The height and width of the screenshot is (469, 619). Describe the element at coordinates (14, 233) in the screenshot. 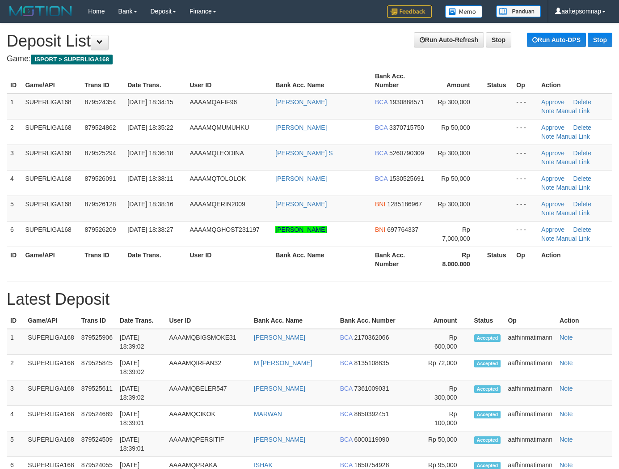

I see `td: 6` at that location.